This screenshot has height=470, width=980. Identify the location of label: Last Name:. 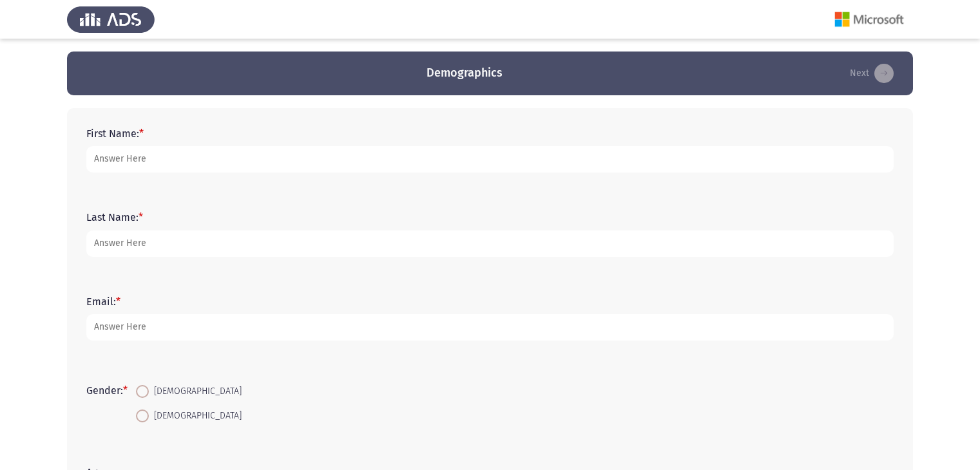
(115, 217).